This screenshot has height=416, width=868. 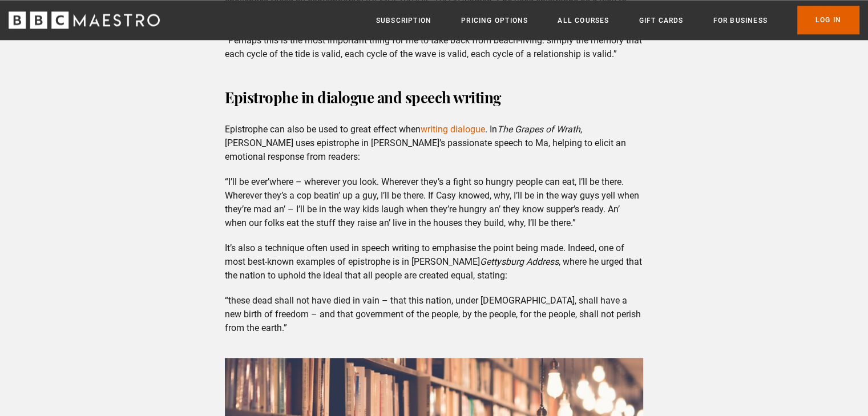 I want to click on a: Gift Cards, so click(x=661, y=20).